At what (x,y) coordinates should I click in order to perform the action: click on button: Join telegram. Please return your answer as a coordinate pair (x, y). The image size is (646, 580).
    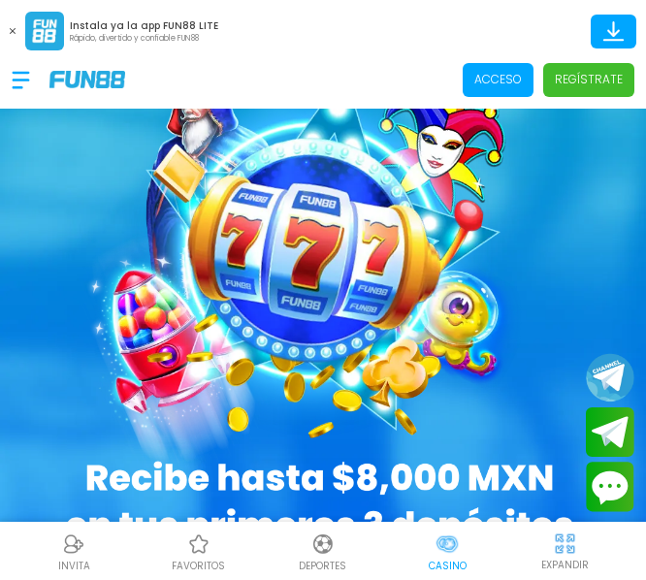
    Looking at the image, I should click on (610, 433).